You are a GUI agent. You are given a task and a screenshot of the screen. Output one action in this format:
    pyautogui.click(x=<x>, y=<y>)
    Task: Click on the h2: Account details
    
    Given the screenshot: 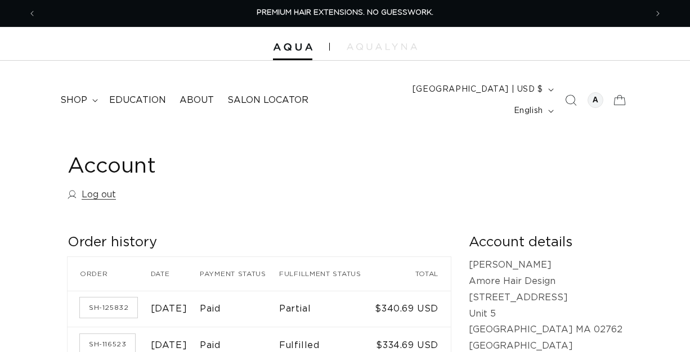 What is the action you would take?
    pyautogui.click(x=545, y=242)
    